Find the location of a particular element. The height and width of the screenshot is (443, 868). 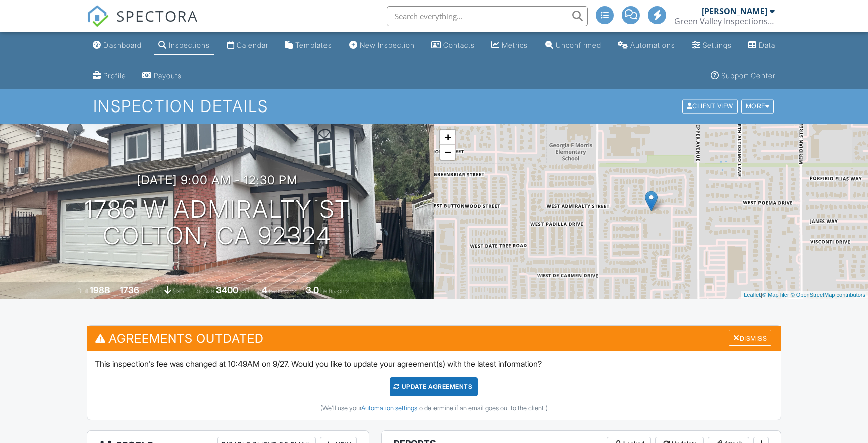

a: Metrics is located at coordinates (509, 45).